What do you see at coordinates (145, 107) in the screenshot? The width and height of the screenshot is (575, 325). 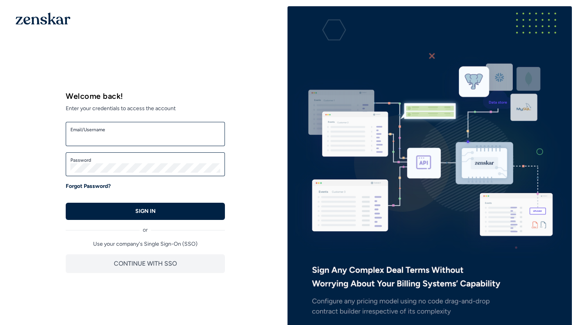 I see `p: Enter your credentials to access the account` at bounding box center [145, 107].